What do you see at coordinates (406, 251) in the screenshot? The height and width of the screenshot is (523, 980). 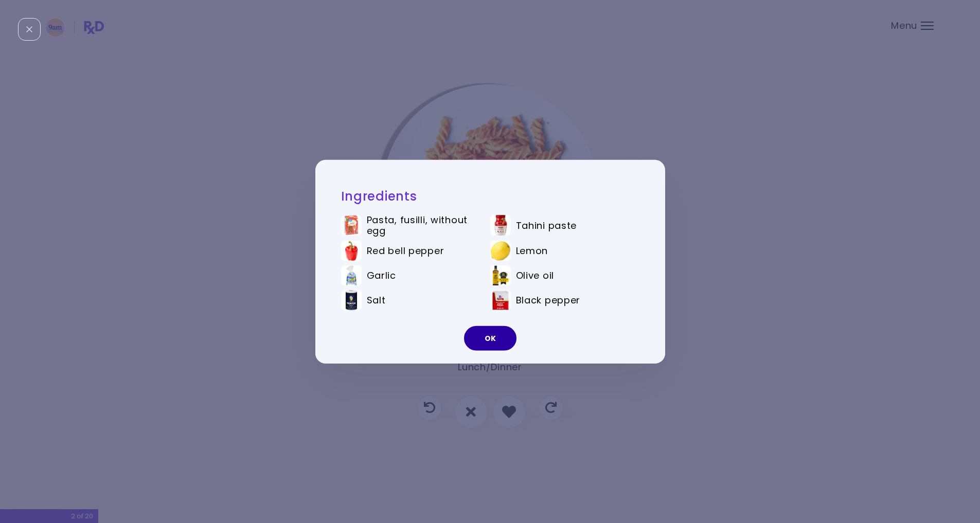 I see `span: Red bell pepper` at bounding box center [406, 251].